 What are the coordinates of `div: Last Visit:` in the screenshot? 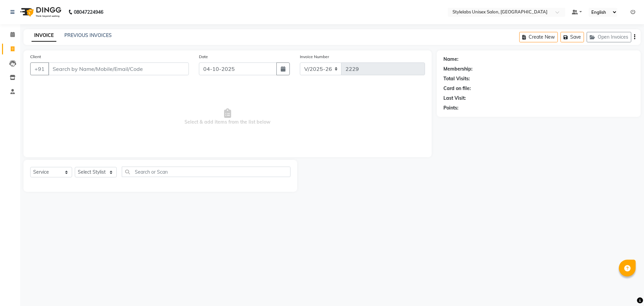 It's located at (455, 98).